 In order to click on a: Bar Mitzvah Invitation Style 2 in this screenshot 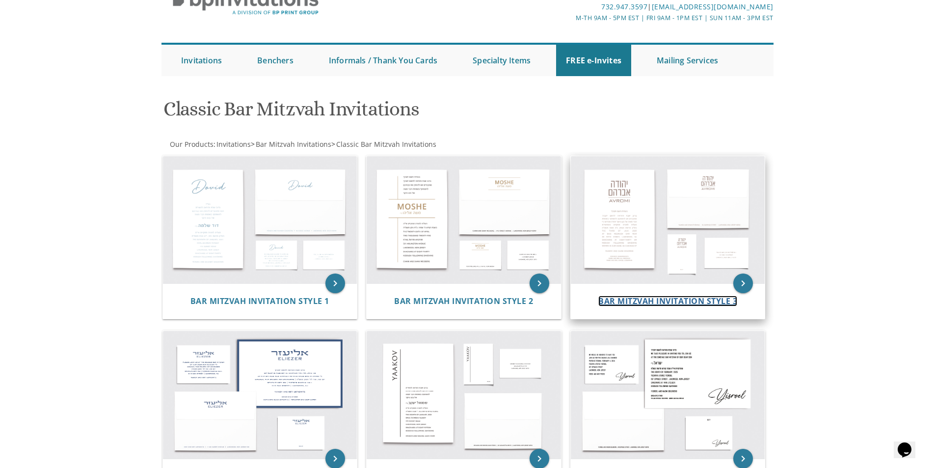, I will do `click(464, 301)`.